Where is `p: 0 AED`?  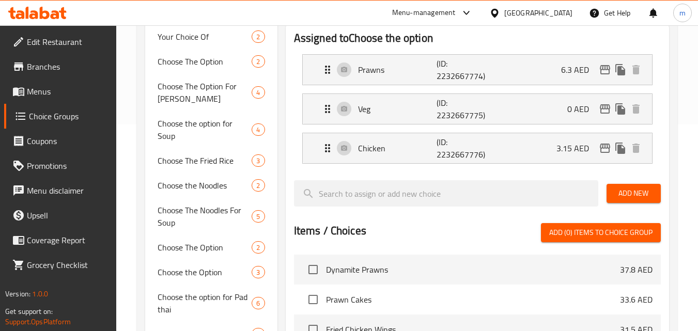 p: 0 AED is located at coordinates (583, 109).